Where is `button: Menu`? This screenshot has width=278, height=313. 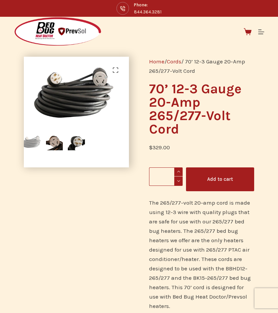 button: Menu is located at coordinates (261, 32).